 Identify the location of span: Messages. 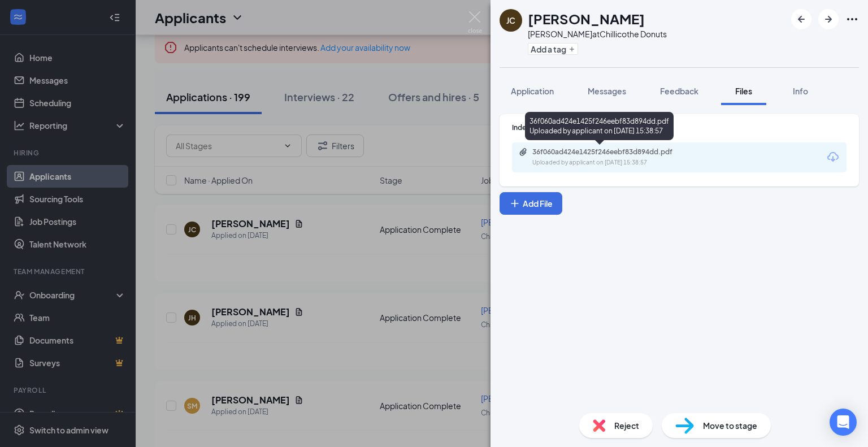
(607, 91).